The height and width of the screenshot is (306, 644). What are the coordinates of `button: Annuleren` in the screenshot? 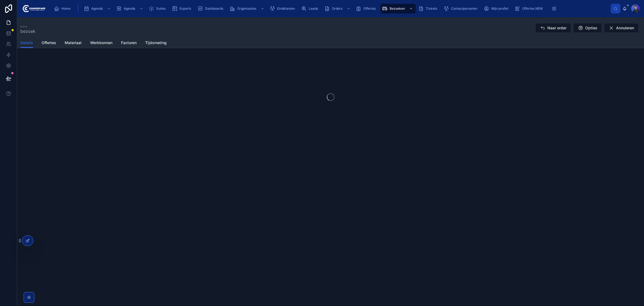 It's located at (621, 28).